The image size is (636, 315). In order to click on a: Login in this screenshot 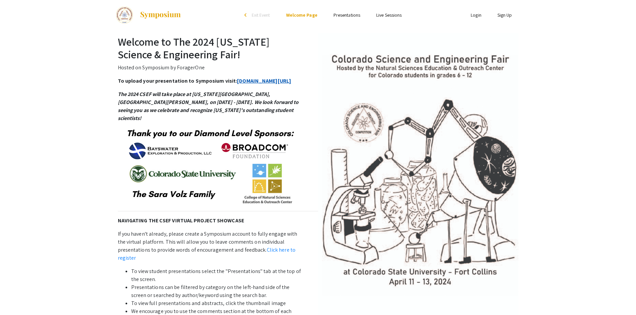, I will do `click(476, 15)`.